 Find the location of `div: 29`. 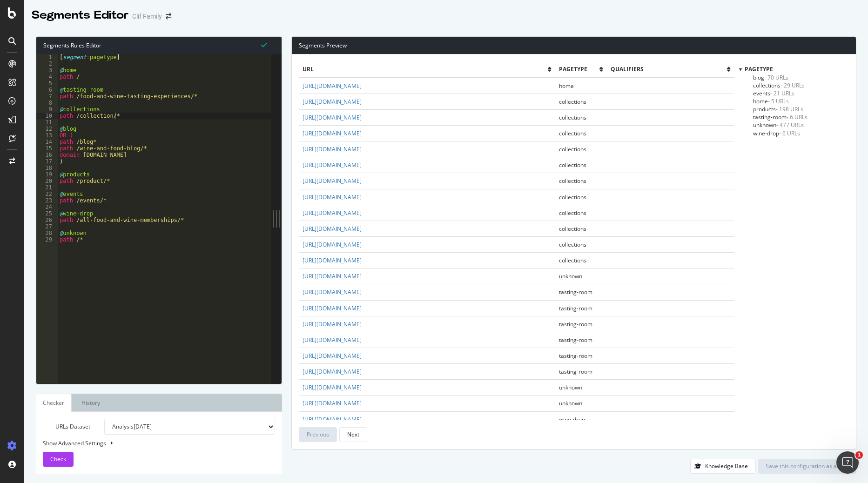

div: 29 is located at coordinates (47, 240).